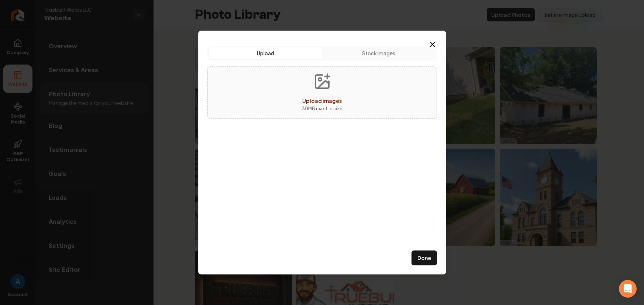 This screenshot has width=644, height=305. Describe the element at coordinates (322, 100) in the screenshot. I see `span: Upload images` at that location.